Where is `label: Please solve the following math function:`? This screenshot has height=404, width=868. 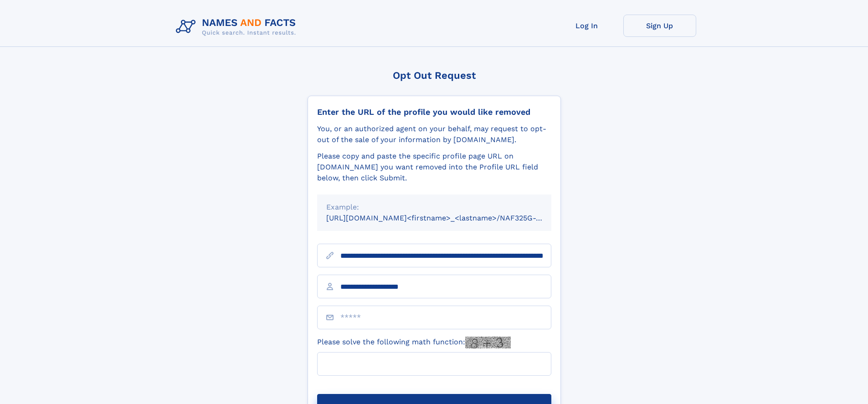
label: Please solve the following math function: is located at coordinates (414, 342).